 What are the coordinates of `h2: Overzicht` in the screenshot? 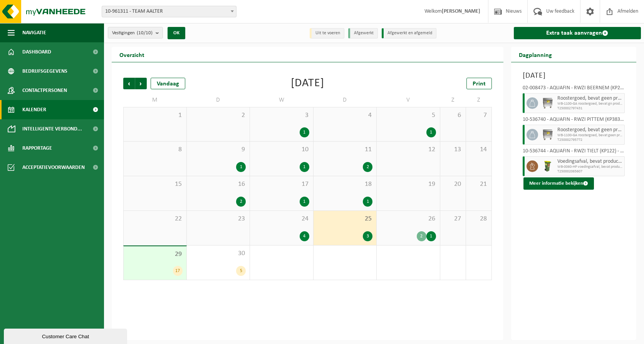 It's located at (132, 54).